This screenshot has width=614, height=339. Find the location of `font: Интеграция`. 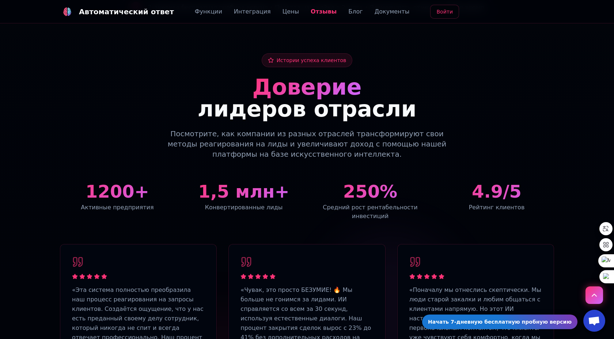

font: Интеграция is located at coordinates (252, 11).